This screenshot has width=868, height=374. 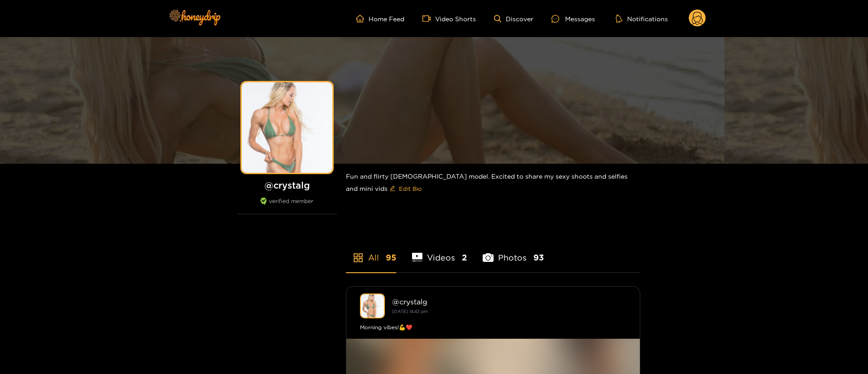 I want to click on span: edit, so click(x=392, y=189).